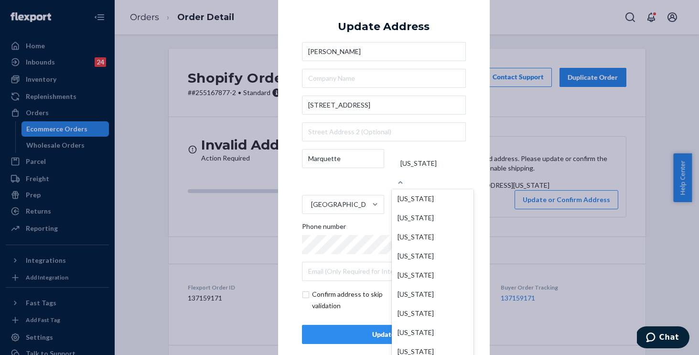 This screenshot has height=355, width=699. Describe the element at coordinates (383, 105) in the screenshot. I see `input: Street Address` at that location.